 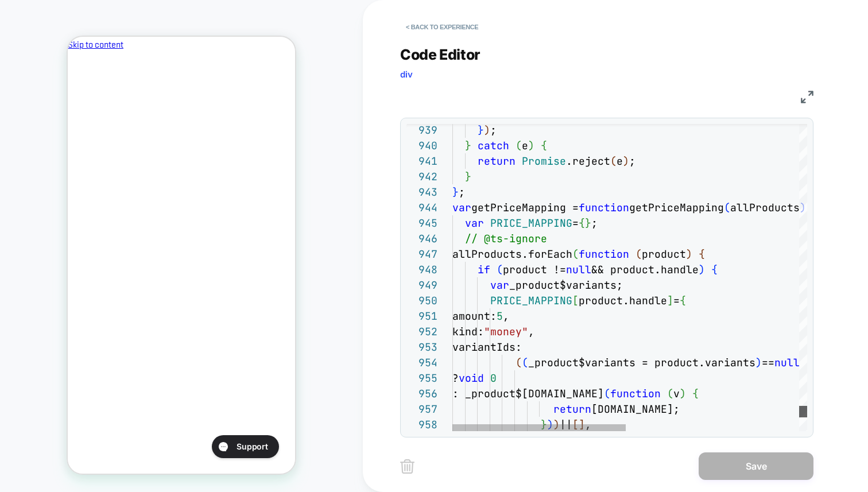 What do you see at coordinates (467, 331) in the screenshot?
I see `span: kind:` at bounding box center [467, 331].